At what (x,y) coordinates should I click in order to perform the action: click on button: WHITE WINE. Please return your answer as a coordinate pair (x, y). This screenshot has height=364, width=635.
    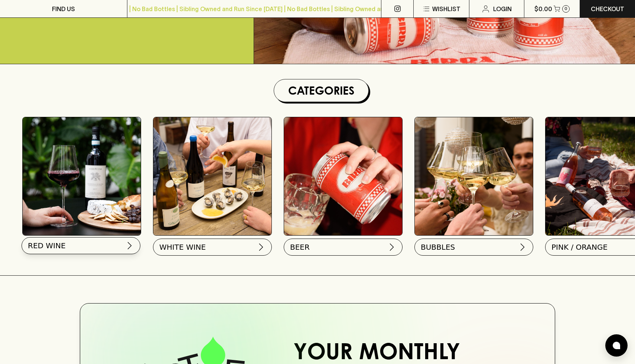
    Looking at the image, I should click on (213, 247).